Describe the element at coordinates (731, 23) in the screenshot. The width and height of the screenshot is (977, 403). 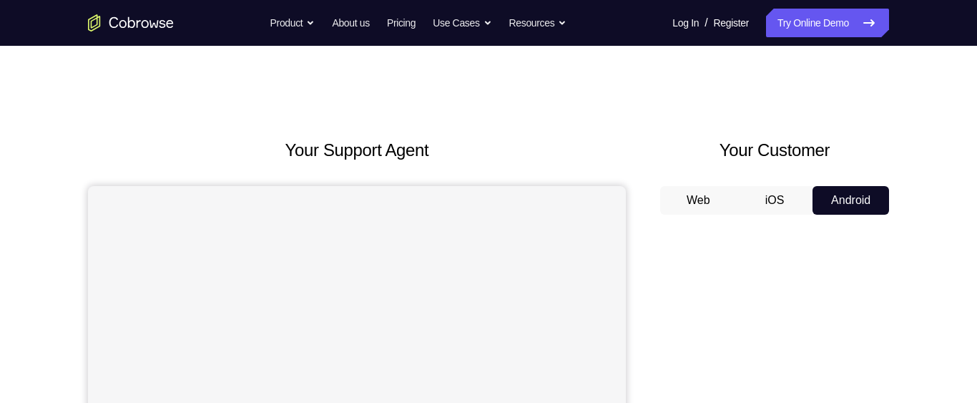
I see `a: Register` at that location.